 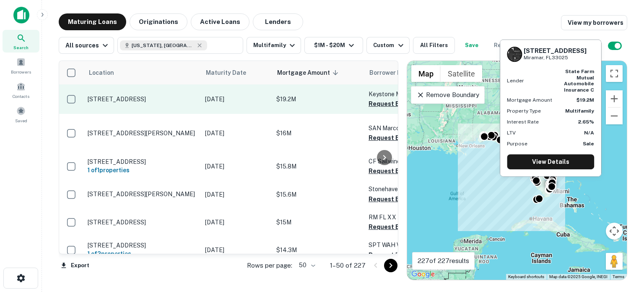 What do you see at coordinates (526, 277) in the screenshot?
I see `button: Keyboard shortcuts` at bounding box center [526, 277].